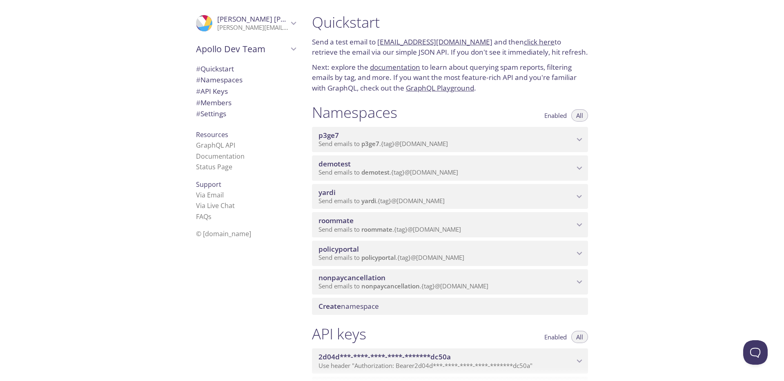 The image size is (784, 381). Describe the element at coordinates (330, 306) in the screenshot. I see `span: Create` at that location.